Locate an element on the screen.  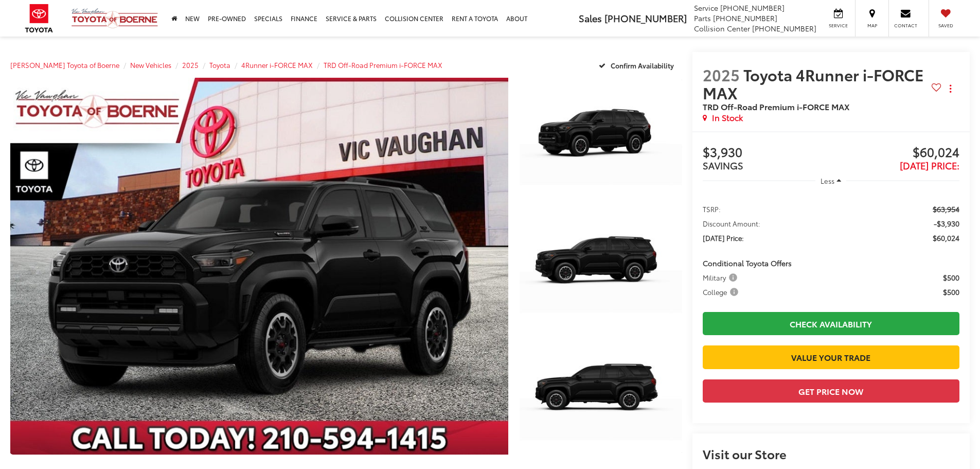
span: Confirm Availability is located at coordinates (642, 65).